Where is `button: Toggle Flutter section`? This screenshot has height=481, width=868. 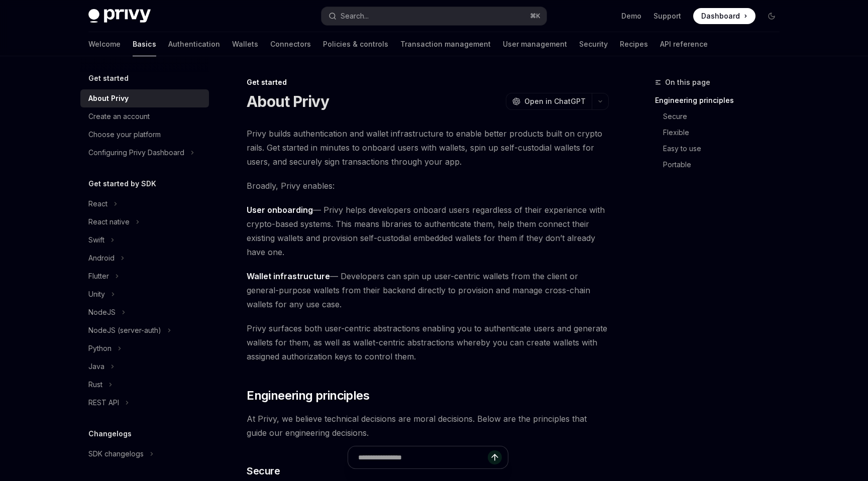 button: Toggle Flutter section is located at coordinates (145, 277).